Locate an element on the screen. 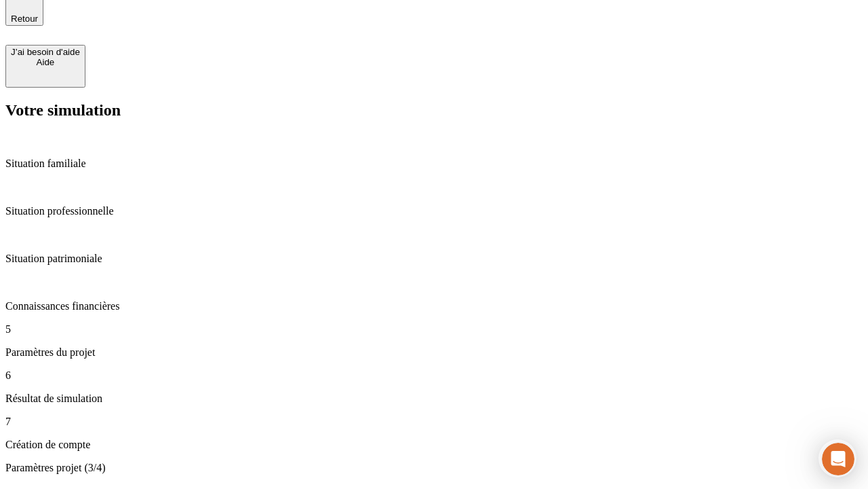 The height and width of the screenshot is (489, 868). button: J’ai besoin d'aideAide is located at coordinates (45, 66).